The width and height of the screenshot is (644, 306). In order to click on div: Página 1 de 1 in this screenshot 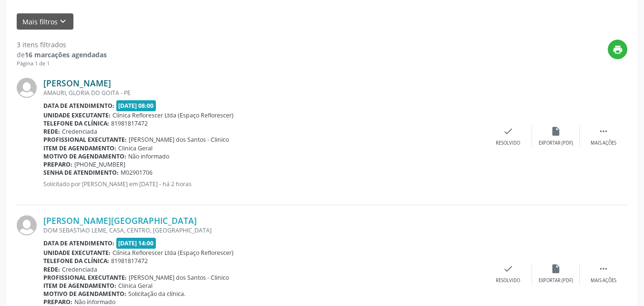, I will do `click(61, 64)`.